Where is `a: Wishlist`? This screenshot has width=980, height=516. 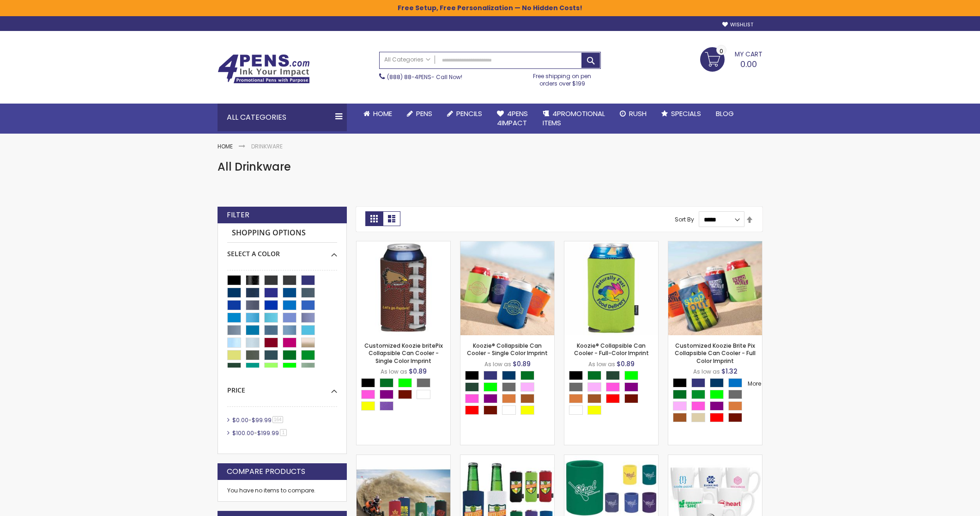
a: Wishlist is located at coordinates (737, 24).